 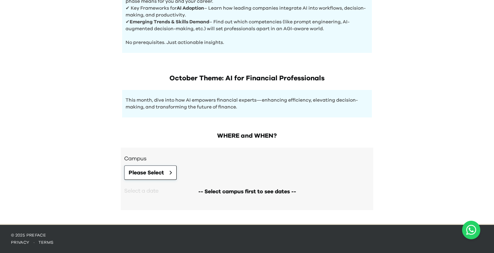 What do you see at coordinates (191, 8) in the screenshot?
I see `b: AI Adoption` at bounding box center [191, 8].